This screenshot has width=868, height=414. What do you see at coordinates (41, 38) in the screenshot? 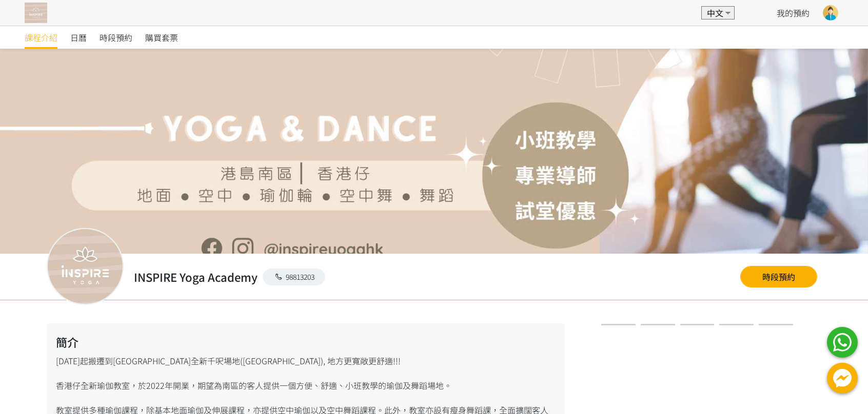
I see `span: 課程介紹` at bounding box center [41, 38].